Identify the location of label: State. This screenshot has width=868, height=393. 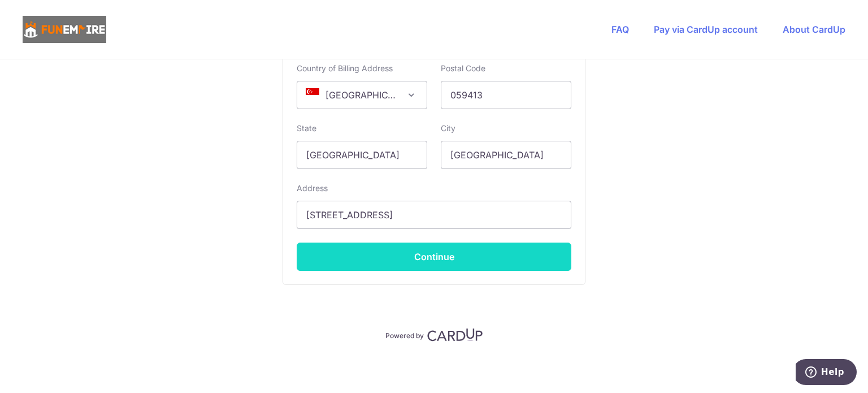
(306, 128).